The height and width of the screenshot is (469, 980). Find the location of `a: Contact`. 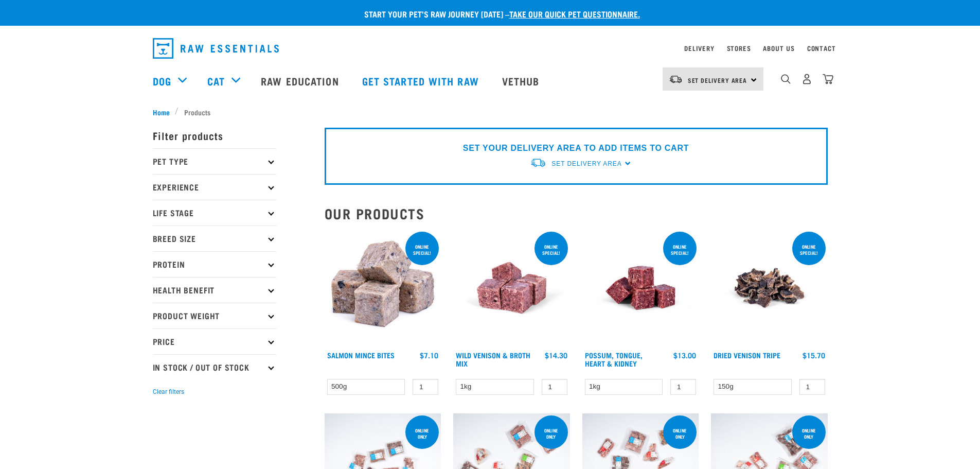

a: Contact is located at coordinates (822, 48).